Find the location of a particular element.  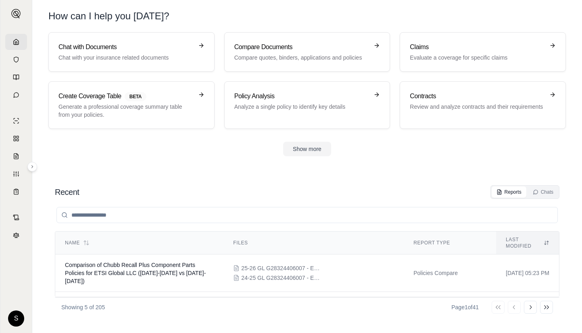

th: Report Type is located at coordinates (449, 243).